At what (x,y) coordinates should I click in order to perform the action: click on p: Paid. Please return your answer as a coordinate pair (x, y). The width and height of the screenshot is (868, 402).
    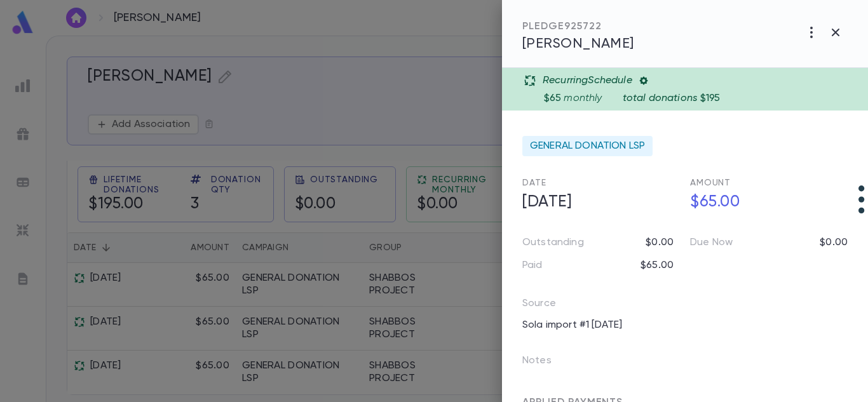
    Looking at the image, I should click on (532, 265).